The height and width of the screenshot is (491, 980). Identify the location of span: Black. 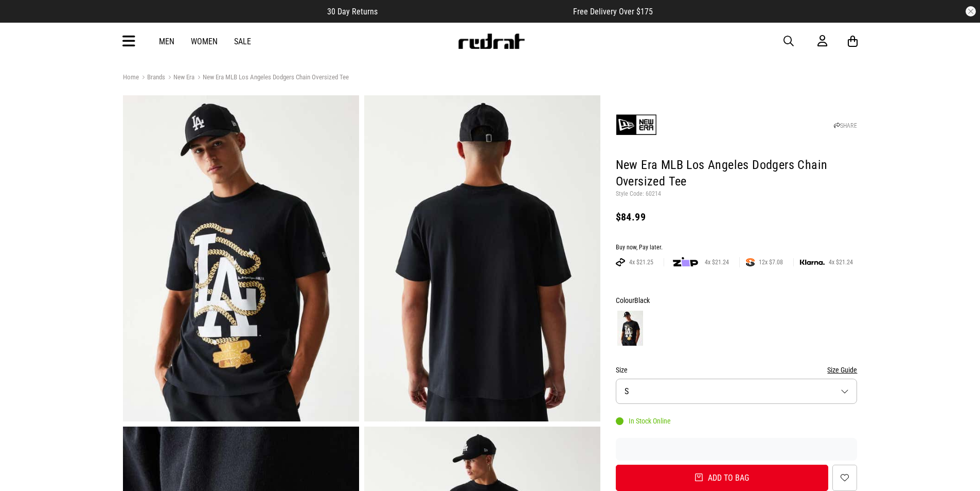
(642, 300).